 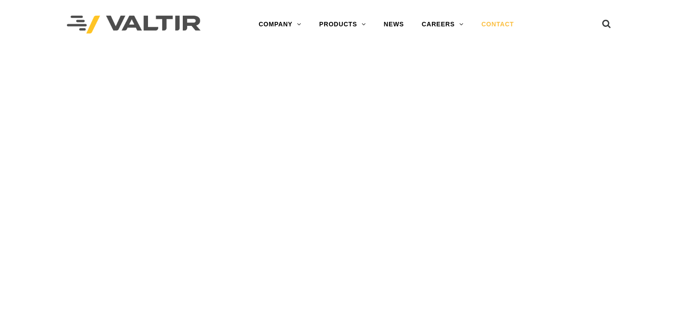 What do you see at coordinates (342, 25) in the screenshot?
I see `a: PRODUCTS` at bounding box center [342, 25].